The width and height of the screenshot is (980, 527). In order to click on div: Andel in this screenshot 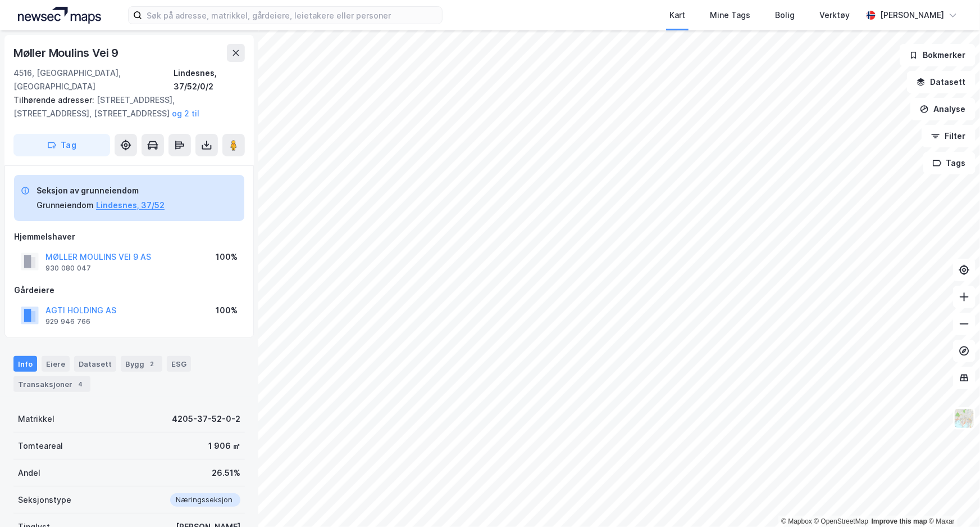, I will do `click(29, 473)`.